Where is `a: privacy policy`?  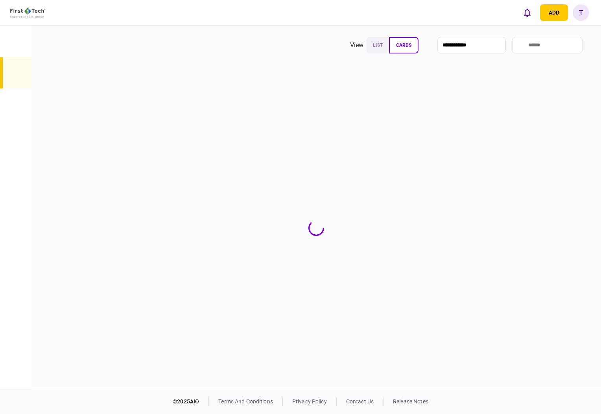 a: privacy policy is located at coordinates (309, 401).